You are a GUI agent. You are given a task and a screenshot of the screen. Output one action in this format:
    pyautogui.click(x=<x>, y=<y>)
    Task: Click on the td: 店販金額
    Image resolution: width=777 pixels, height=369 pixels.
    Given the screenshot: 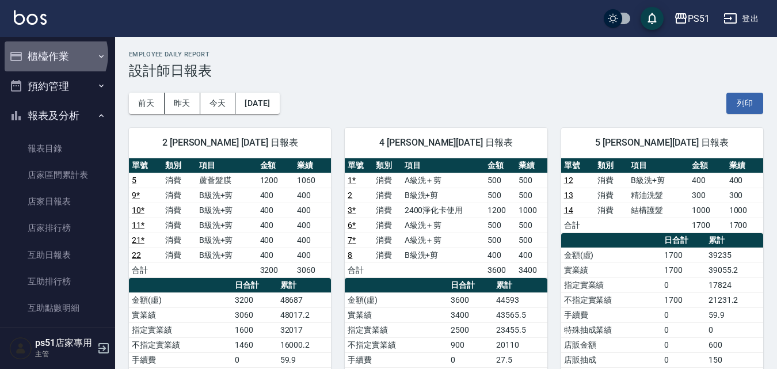 What is the action you would take?
    pyautogui.click(x=611, y=345)
    